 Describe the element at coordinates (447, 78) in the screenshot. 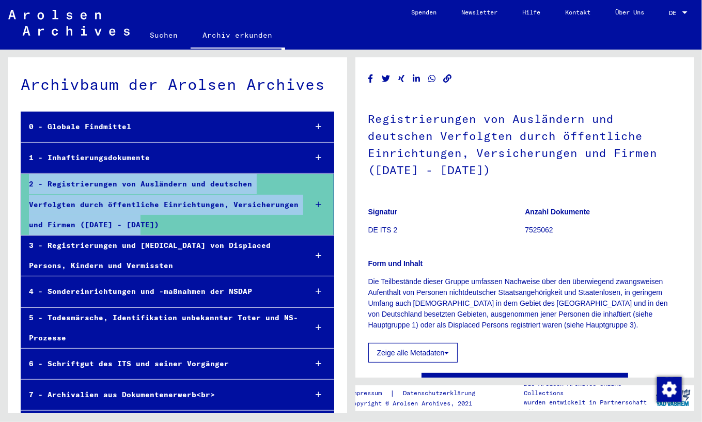

I see `button: Copy link` at that location.